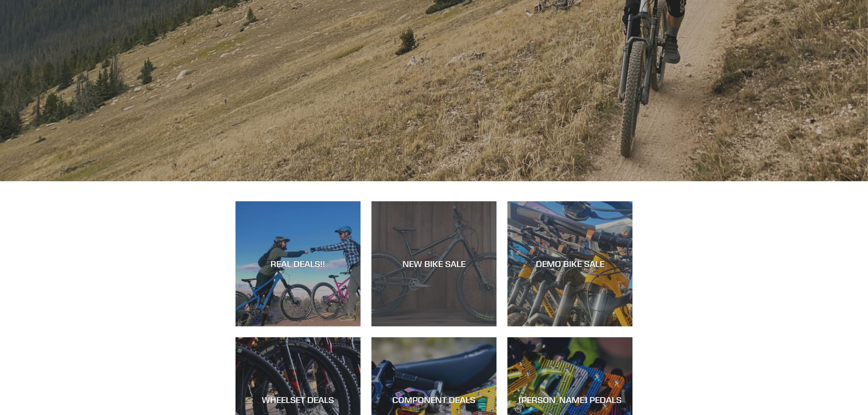  What do you see at coordinates (297, 263) in the screenshot?
I see `a: REAL DEALS!!` at bounding box center [297, 263].